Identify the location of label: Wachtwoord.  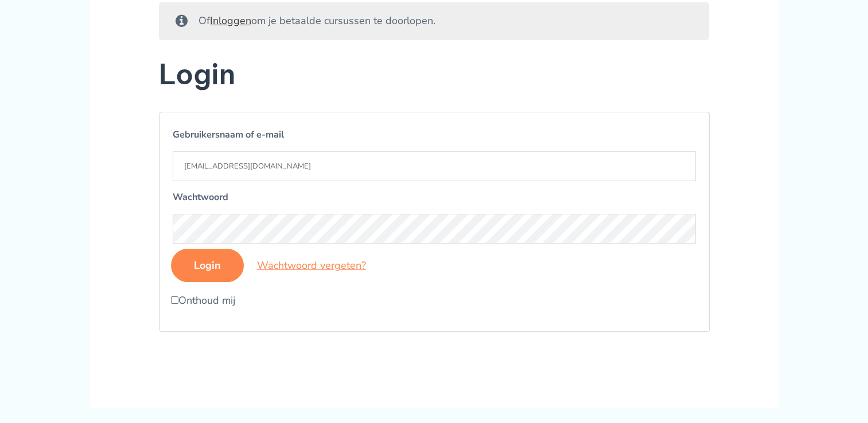
(434, 197).